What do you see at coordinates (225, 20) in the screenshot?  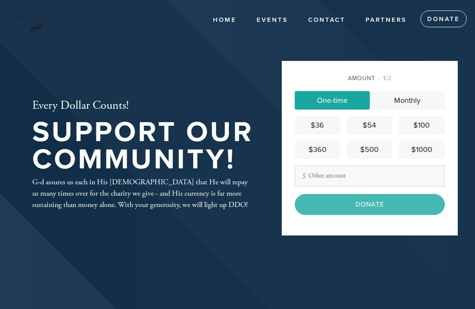 I see `a: Home` at bounding box center [225, 20].